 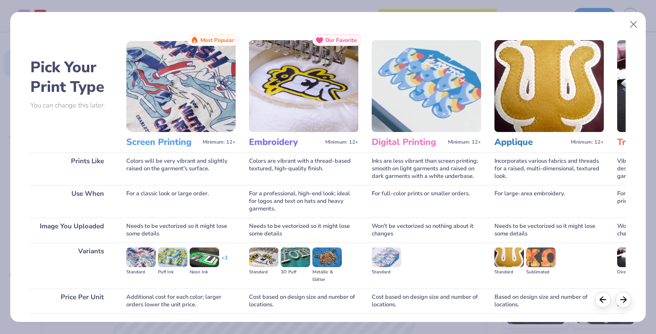 I want to click on h3: Digital Printing, so click(x=408, y=142).